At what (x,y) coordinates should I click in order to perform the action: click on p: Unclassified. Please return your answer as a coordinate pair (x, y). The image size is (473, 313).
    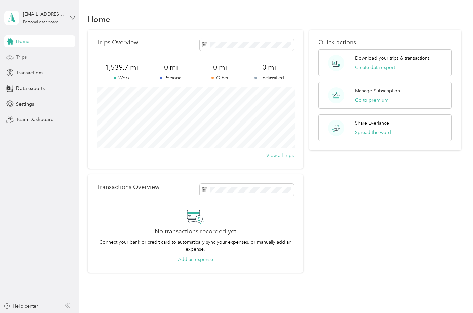
    Looking at the image, I should click on (269, 78).